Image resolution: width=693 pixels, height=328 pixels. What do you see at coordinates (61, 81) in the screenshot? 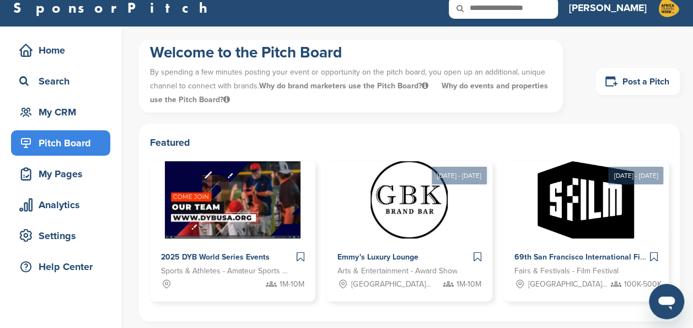
I see `a: Search` at bounding box center [61, 81].